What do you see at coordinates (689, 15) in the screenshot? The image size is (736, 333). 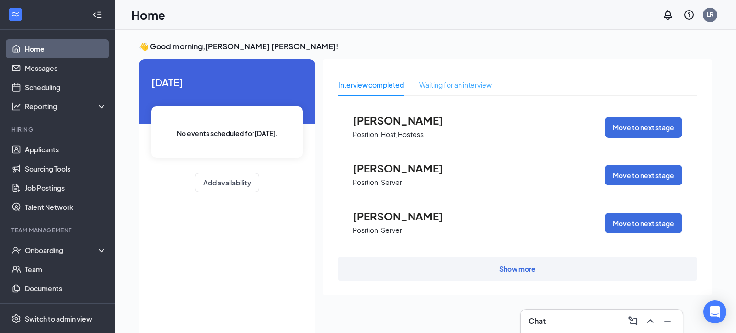 I see `svg: QuestionInfo` at bounding box center [689, 15].